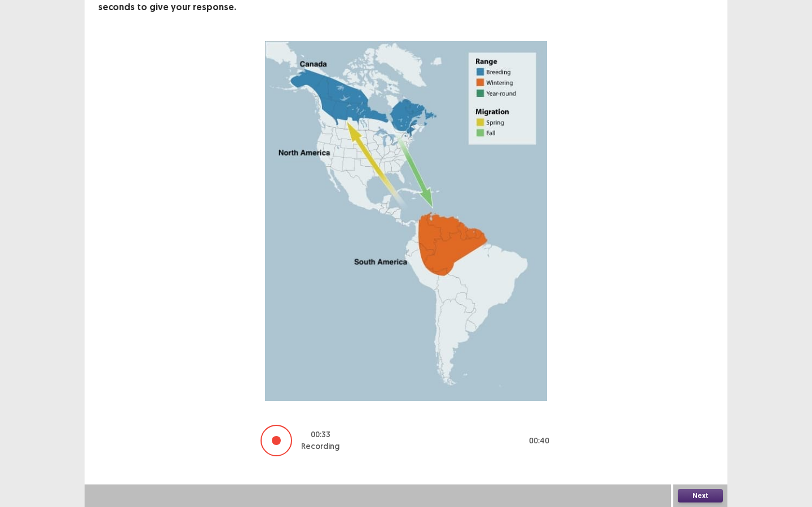  Describe the element at coordinates (700, 496) in the screenshot. I see `button: Next` at that location.